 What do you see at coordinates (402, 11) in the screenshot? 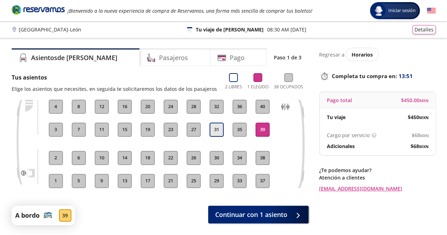
I see `span: Iniciar sesión` at bounding box center [402, 11].